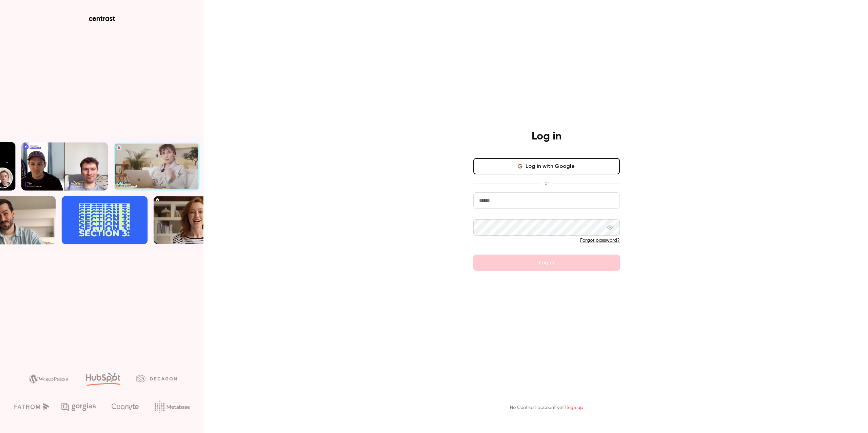 Image resolution: width=868 pixels, height=433 pixels. Describe the element at coordinates (600, 240) in the screenshot. I see `a: Forgot password?` at that location.